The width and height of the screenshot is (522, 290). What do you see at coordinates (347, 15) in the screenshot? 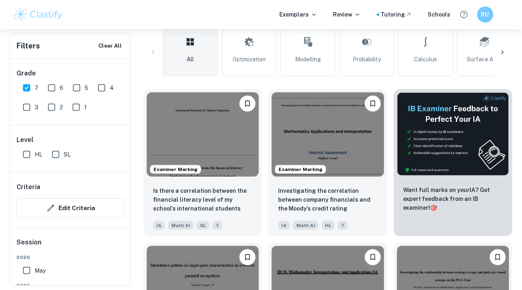
I see `p: Review` at bounding box center [347, 15].